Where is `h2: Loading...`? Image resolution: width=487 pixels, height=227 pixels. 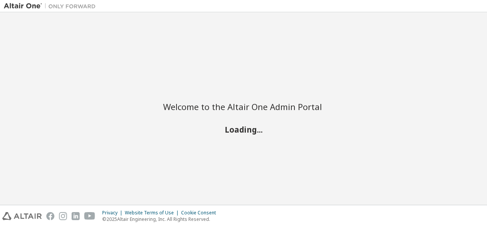
h2: Loading... is located at coordinates (243, 130).